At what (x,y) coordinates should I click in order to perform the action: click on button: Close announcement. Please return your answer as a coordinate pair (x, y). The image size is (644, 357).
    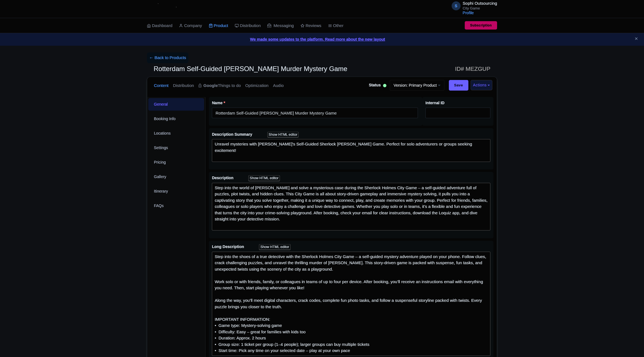
    Looking at the image, I should click on (636, 39).